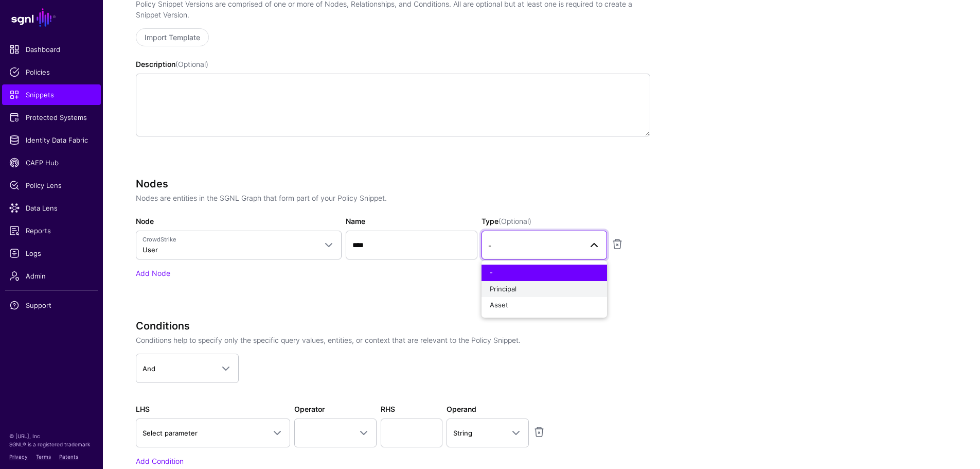  I want to click on label: Description, so click(172, 64).